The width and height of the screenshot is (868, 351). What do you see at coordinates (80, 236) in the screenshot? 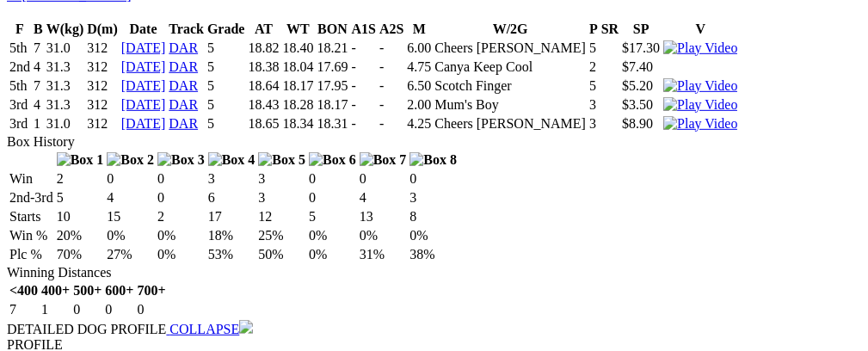
I see `td: 20%` at bounding box center [80, 236].